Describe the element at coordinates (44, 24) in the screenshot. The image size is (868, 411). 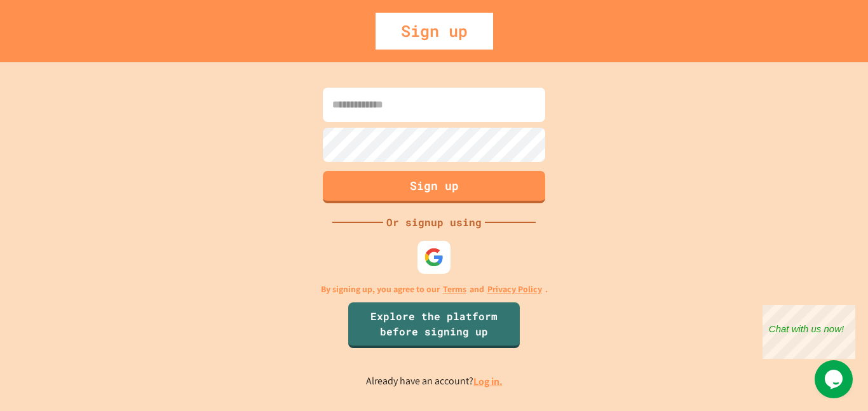
I see `p: Chat with us now!` at that location.